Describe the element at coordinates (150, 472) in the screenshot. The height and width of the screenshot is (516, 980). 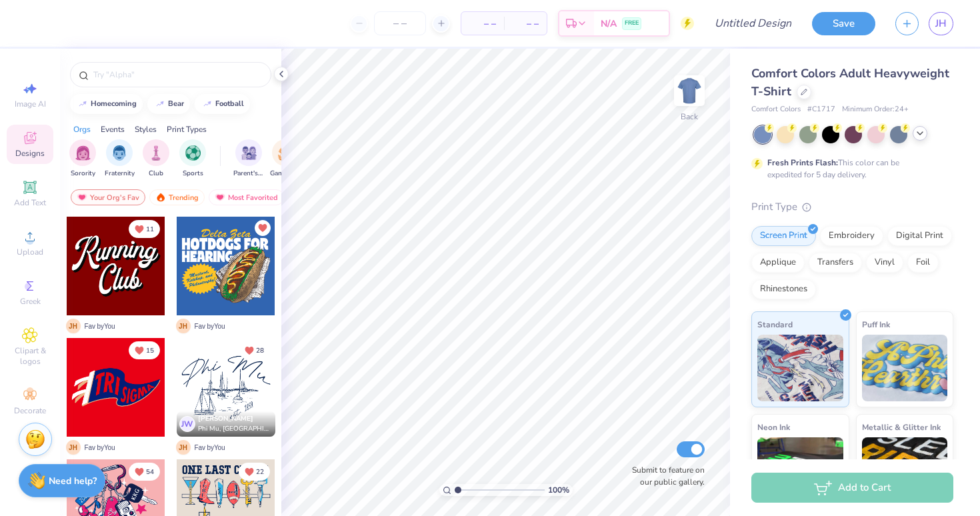
I see `span: 54` at that location.